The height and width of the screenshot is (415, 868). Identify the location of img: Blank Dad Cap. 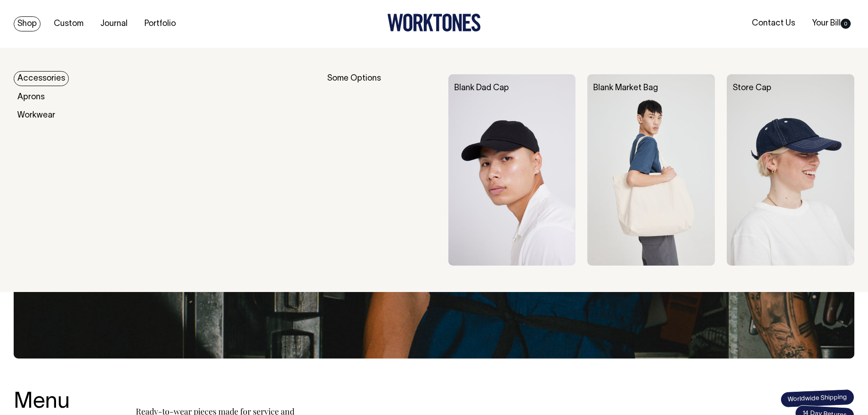
(512, 170).